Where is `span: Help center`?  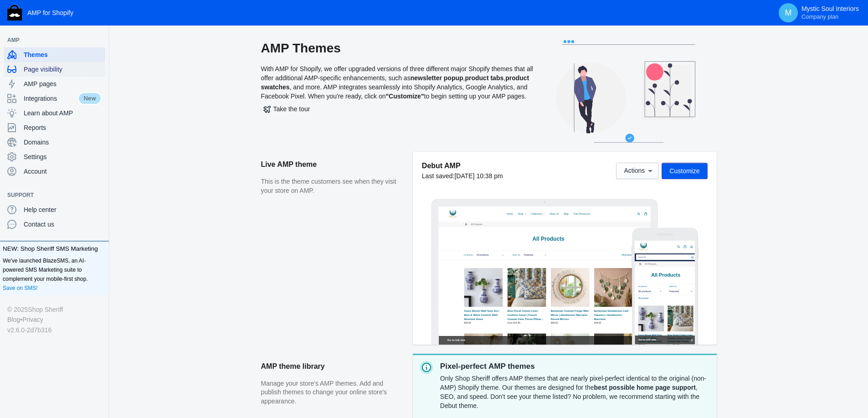
span: Help center is located at coordinates (63, 210).